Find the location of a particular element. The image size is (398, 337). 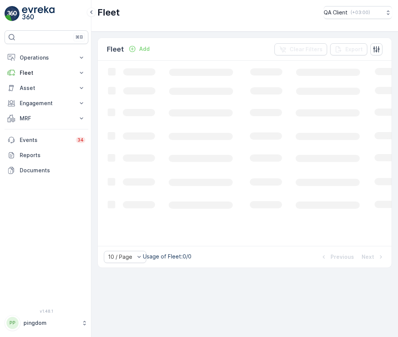

p: QA Client is located at coordinates (336, 13).